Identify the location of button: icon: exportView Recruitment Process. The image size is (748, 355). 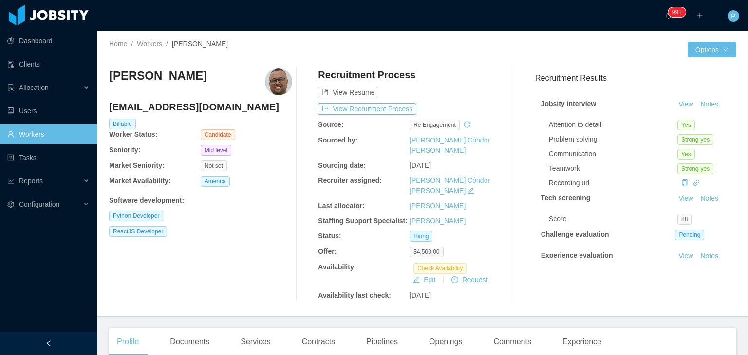
(367, 109).